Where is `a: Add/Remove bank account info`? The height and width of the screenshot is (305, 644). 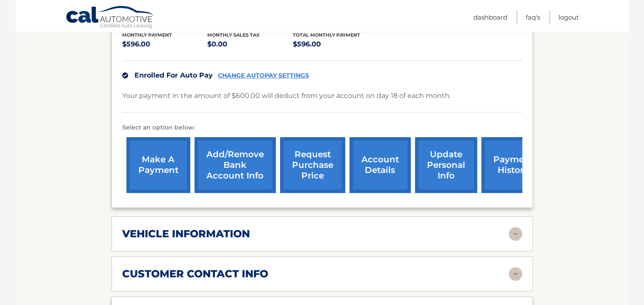
a: Add/Remove bank account info is located at coordinates (235, 165).